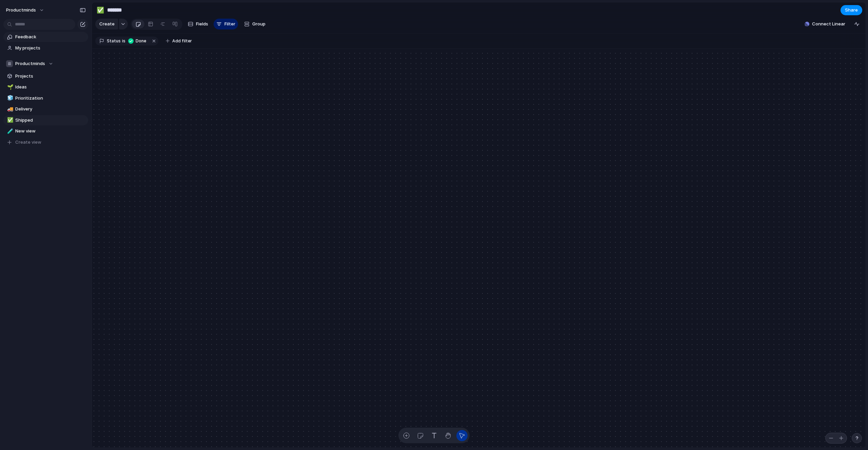 The image size is (868, 450). I want to click on span: Projects, so click(50, 76).